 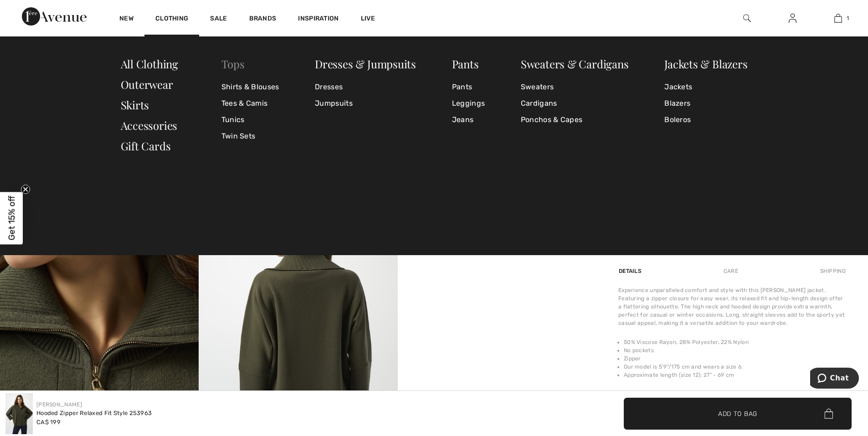 What do you see at coordinates (251, 87) in the screenshot?
I see `a: Shirts & Blouses` at bounding box center [251, 87].